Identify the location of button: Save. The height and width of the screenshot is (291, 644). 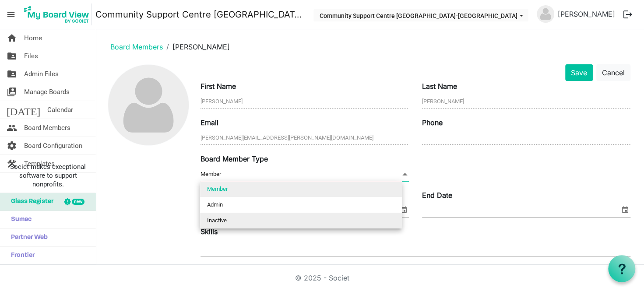
(579, 73).